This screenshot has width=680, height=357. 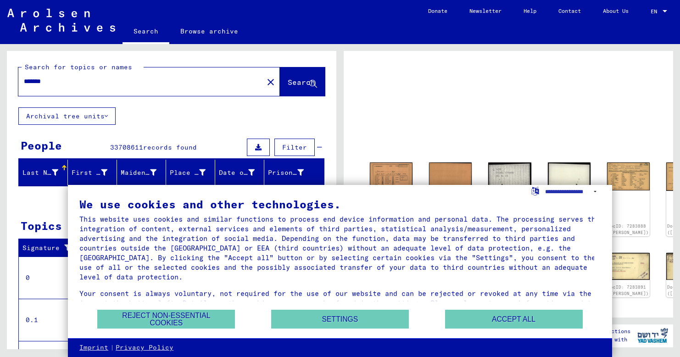 What do you see at coordinates (652, 335) in the screenshot?
I see `img: yv_logo.png` at bounding box center [652, 335].